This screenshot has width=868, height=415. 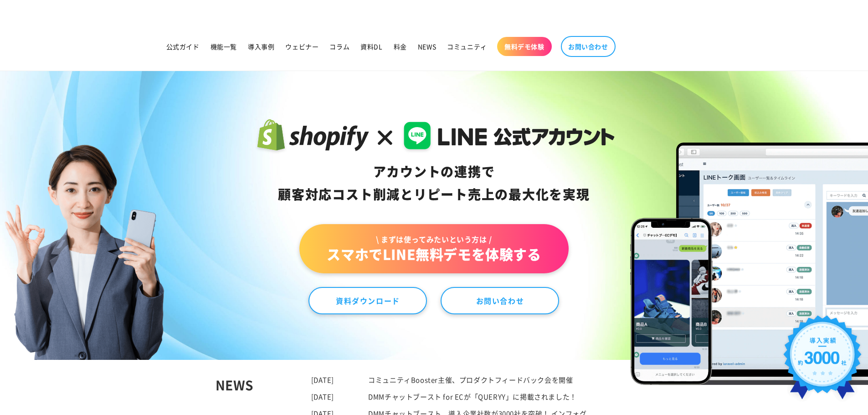 What do you see at coordinates (261, 46) in the screenshot?
I see `a: 導入事例` at bounding box center [261, 46].